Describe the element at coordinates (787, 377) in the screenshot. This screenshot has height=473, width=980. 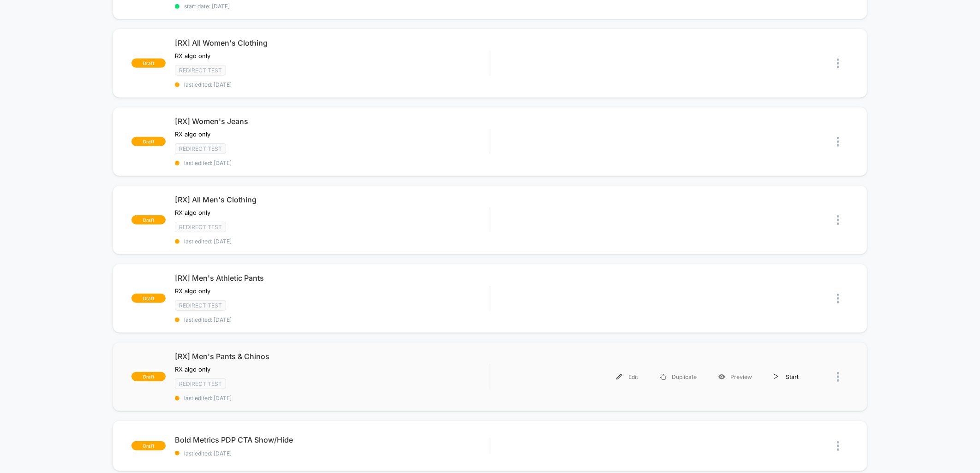
I see `div: Start` at that location.